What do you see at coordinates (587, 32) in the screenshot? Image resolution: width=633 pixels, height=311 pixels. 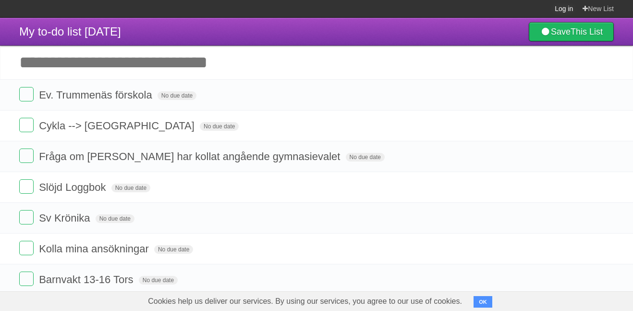 I see `b: This List` at bounding box center [587, 32].